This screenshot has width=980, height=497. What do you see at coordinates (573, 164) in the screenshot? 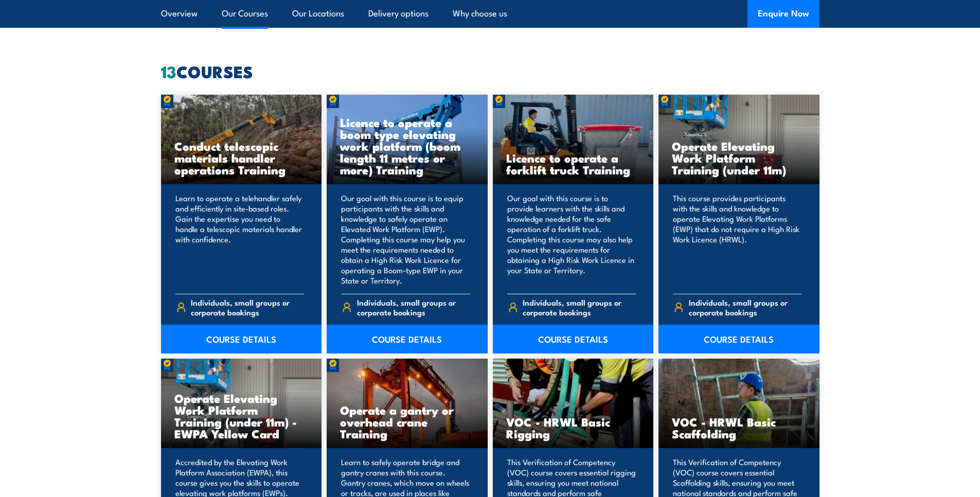
I see `h3: Licence to operate a forklift truck Training` at bounding box center [573, 164].